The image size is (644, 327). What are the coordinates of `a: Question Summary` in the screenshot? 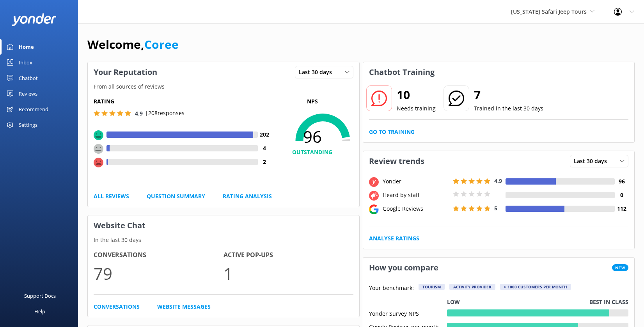 It's located at (176, 196).